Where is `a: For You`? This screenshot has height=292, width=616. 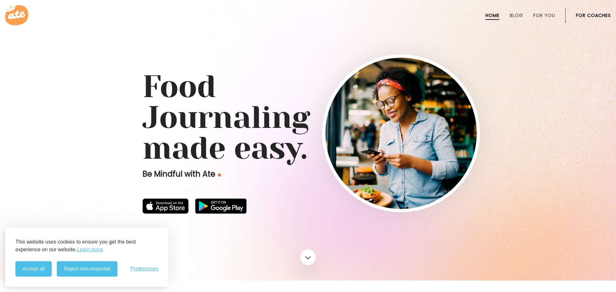 a: For You is located at coordinates (544, 15).